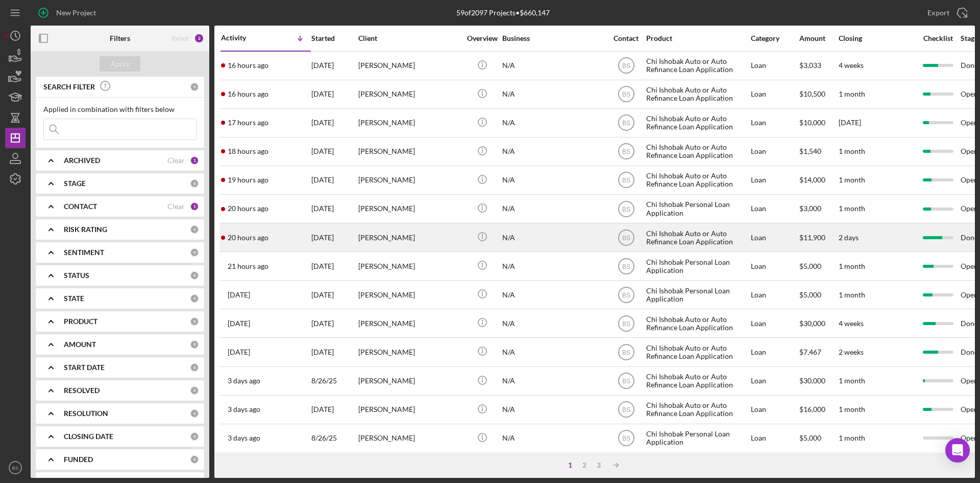 The width and height of the screenshot is (980, 483). What do you see at coordinates (244, 410) in the screenshot?
I see `time: 2025-08-26 16:20` at bounding box center [244, 410].